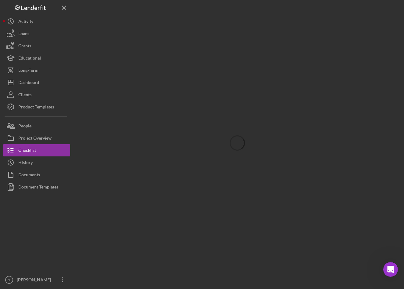  What do you see at coordinates (37, 107) in the screenshot?
I see `button: Product Templates` at bounding box center [37, 107].